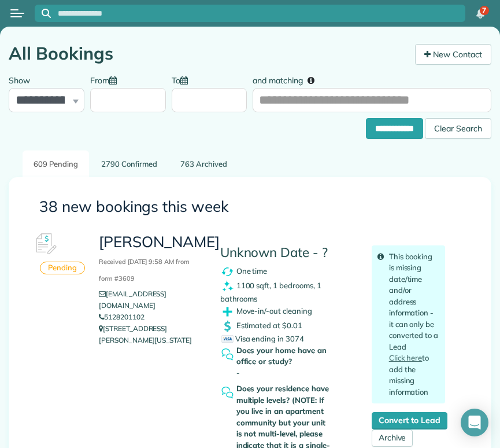 The image size is (500, 448). Describe the element at coordinates (250, 207) in the screenshot. I see `h3: 38 new bookings this week` at that location.